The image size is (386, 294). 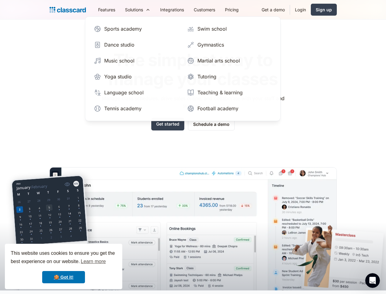 What do you see at coordinates (211, 124) in the screenshot?
I see `a: Schedule a demo` at bounding box center [211, 124].